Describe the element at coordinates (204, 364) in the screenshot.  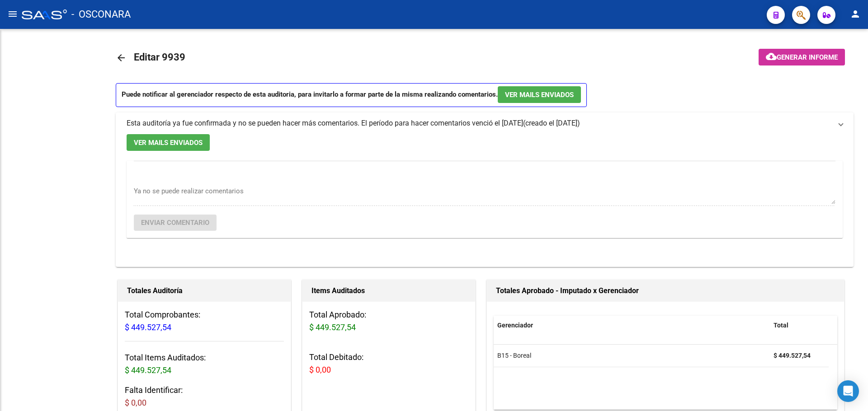
I see `h3: Total Items Auditados:` at that location.